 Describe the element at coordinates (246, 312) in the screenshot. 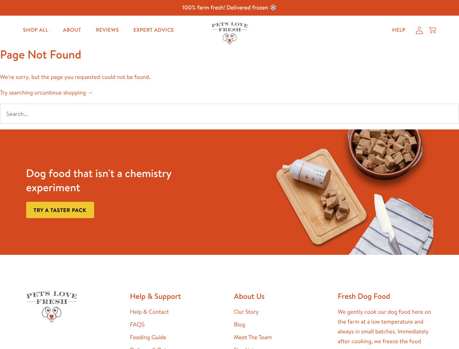

I see `a: Our Story` at that location.